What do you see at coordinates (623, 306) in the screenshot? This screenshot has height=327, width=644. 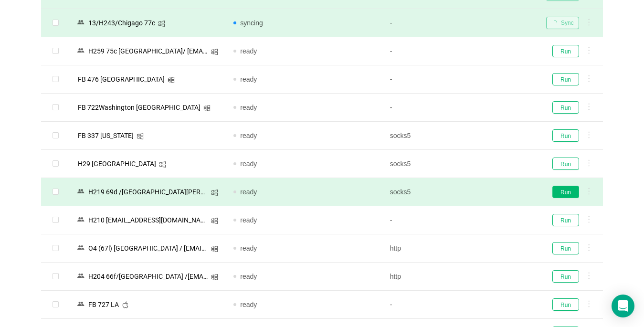 I see `div: Open Intercom Messenger` at bounding box center [623, 306].